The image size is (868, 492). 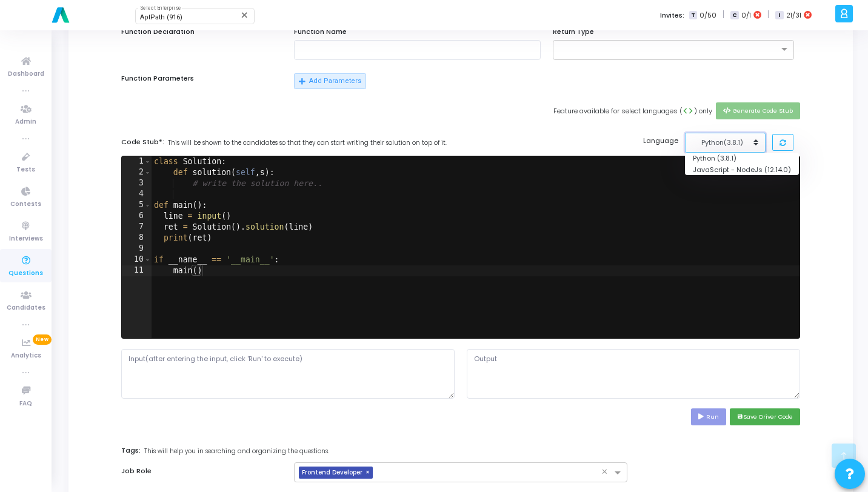 I want to click on span: Questions, so click(x=25, y=273).